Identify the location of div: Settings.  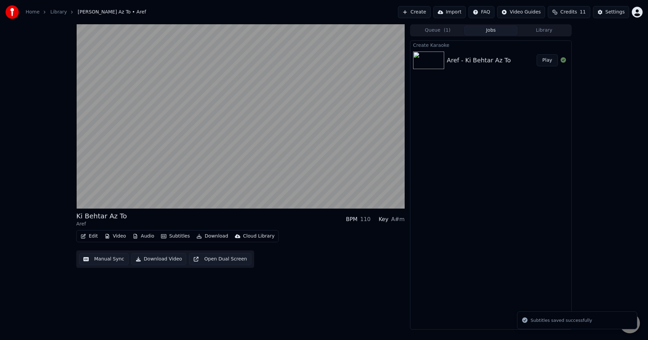
(615, 12).